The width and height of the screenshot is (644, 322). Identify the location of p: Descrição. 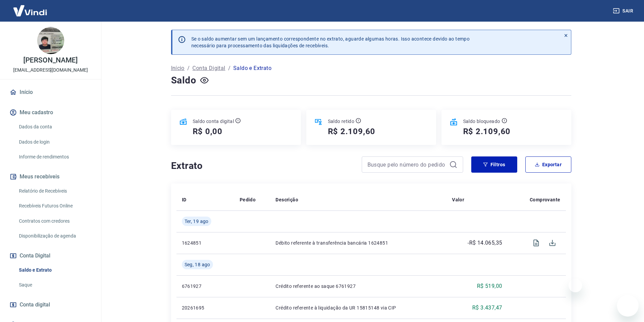
(287, 200).